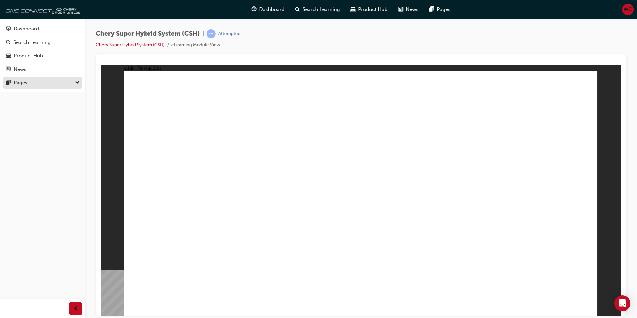  What do you see at coordinates (76, 309) in the screenshot?
I see `span: prev-icon` at bounding box center [76, 309].